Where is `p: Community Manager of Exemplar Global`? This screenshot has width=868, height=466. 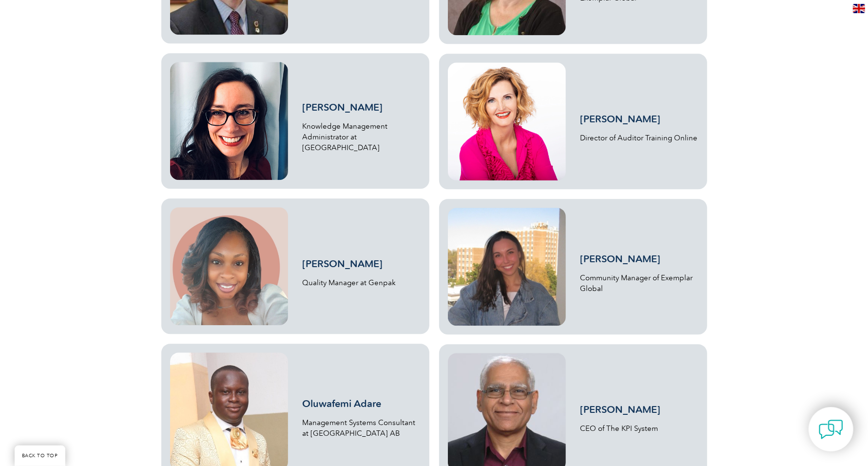 p: Community Manager of Exemplar Global is located at coordinates (640, 284).